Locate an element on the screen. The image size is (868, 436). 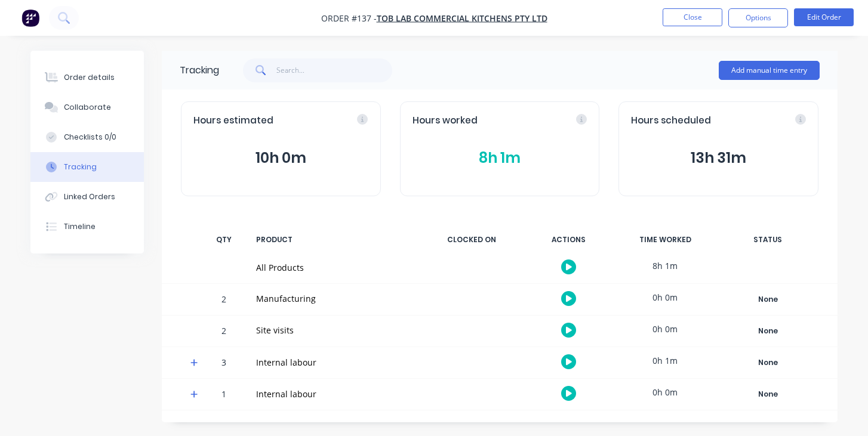
button: 13h 31m is located at coordinates (718, 158).